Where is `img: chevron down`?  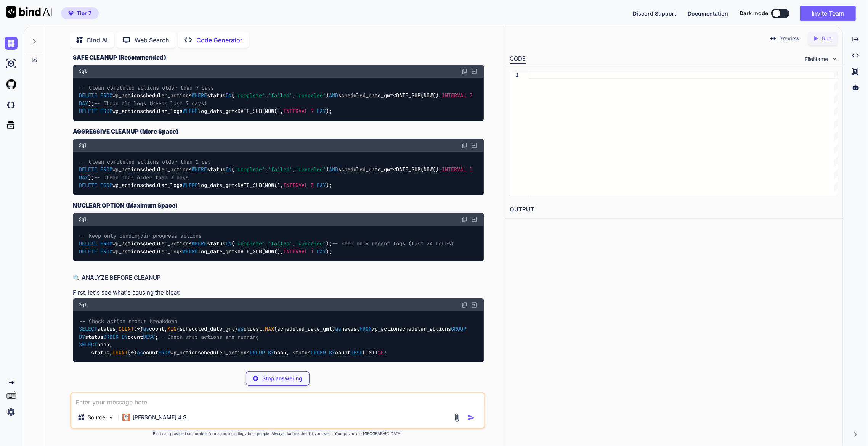
img: chevron down is located at coordinates (834, 59).